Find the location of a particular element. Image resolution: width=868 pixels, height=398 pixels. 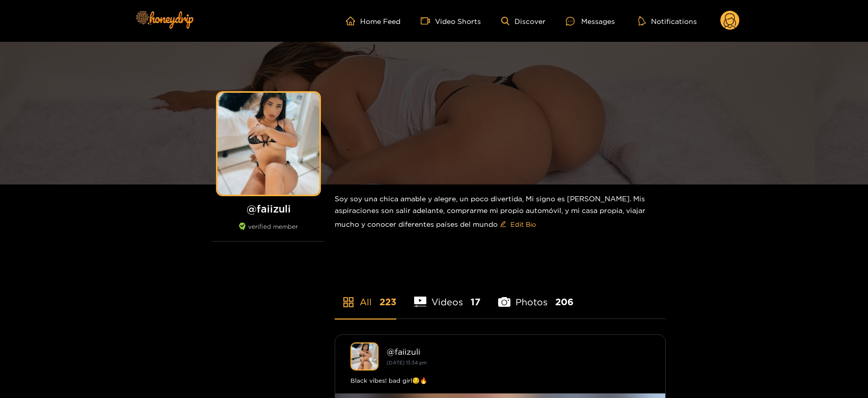

h1: @ faiizuli is located at coordinates (269, 208).